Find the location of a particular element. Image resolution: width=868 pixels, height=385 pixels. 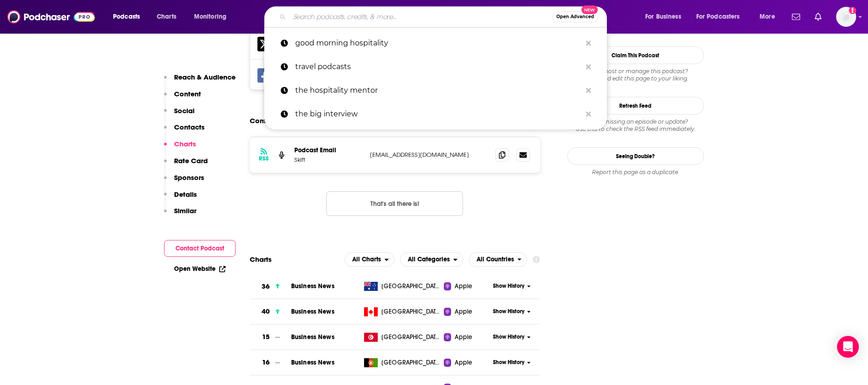

p: Contacts is located at coordinates (189, 127).